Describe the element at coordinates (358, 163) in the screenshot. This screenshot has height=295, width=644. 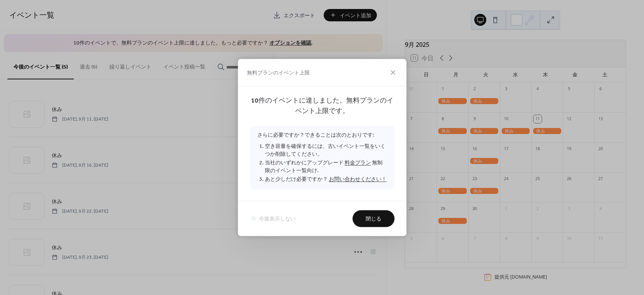
I see `a: 料金プラン` at that location.